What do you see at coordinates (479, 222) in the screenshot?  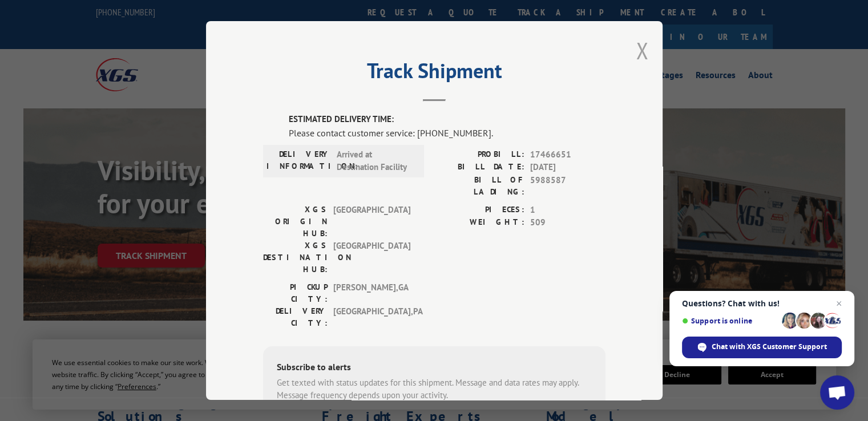 I see `label: WEIGHT:` at bounding box center [479, 222].